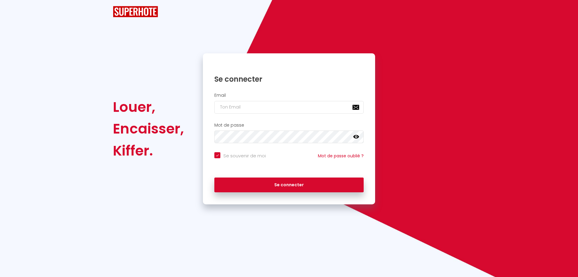 The width and height of the screenshot is (578, 277). Describe the element at coordinates (289, 125) in the screenshot. I see `h2: Mot de passe` at that location.